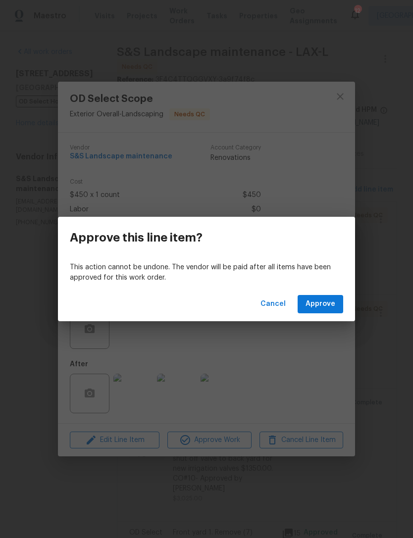 This screenshot has height=538, width=413. I want to click on button: Cancel, so click(273, 304).